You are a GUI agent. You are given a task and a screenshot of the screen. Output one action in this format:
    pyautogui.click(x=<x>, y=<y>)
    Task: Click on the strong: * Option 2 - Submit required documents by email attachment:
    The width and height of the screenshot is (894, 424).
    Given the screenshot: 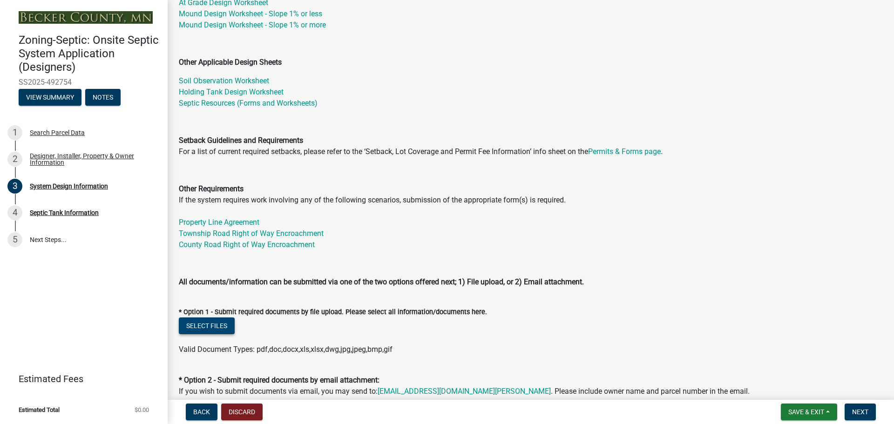 What is the action you would take?
    pyautogui.click(x=279, y=380)
    